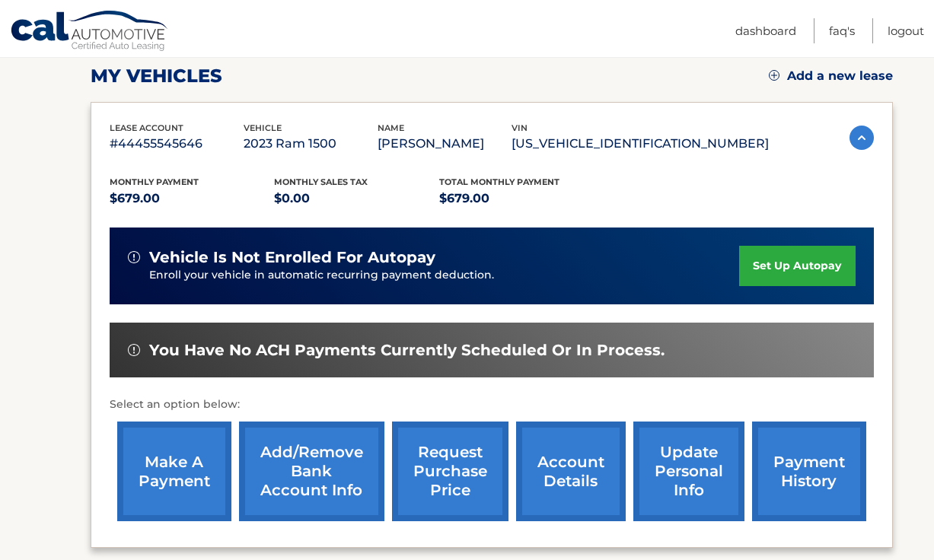 The height and width of the screenshot is (560, 934). I want to click on span: vehicle, so click(263, 128).